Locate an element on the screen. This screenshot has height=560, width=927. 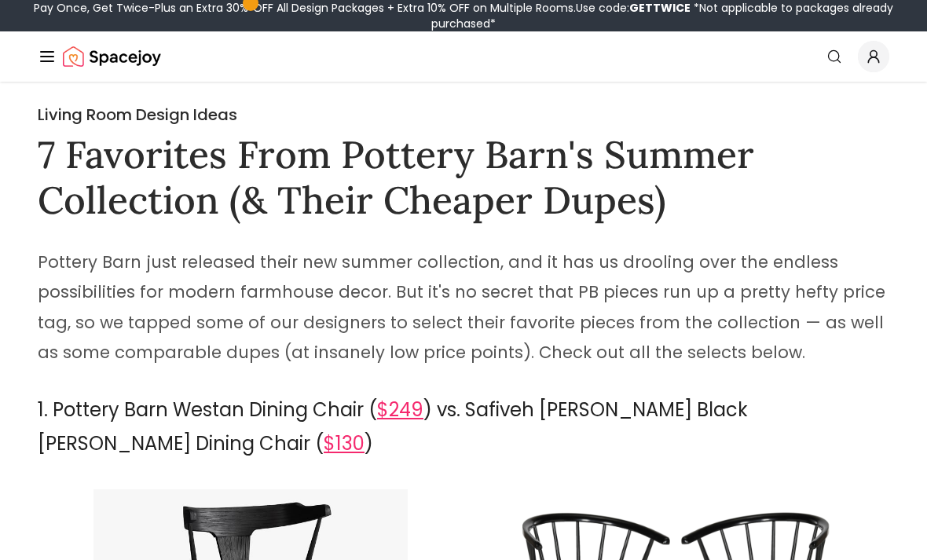
a: $130 is located at coordinates (344, 443).